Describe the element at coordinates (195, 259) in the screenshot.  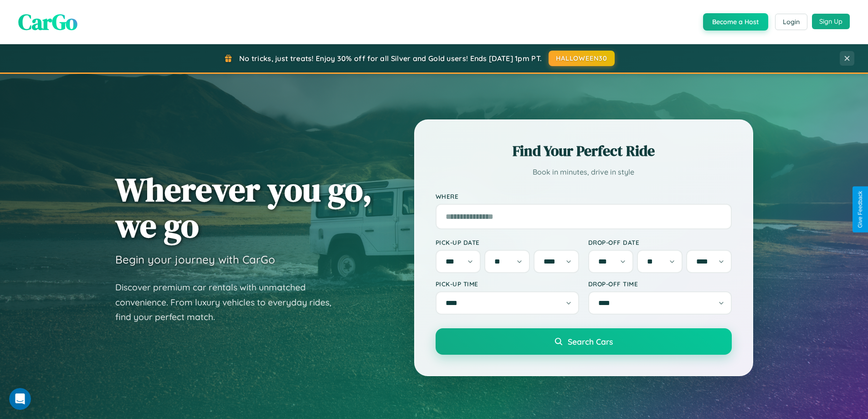
I see `h3: Begin your journey with CarGo` at that location.